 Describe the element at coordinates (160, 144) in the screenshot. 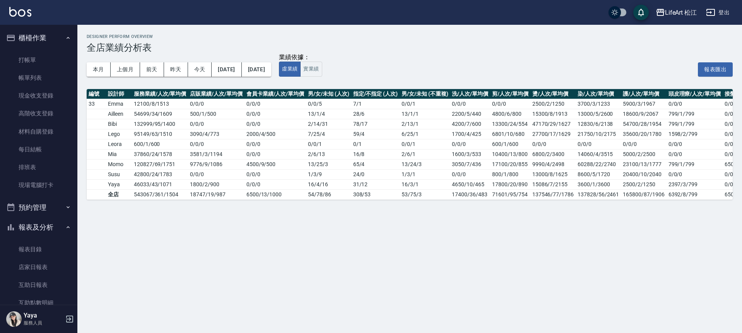

I see `td: 600 / 1 / 600` at that location.